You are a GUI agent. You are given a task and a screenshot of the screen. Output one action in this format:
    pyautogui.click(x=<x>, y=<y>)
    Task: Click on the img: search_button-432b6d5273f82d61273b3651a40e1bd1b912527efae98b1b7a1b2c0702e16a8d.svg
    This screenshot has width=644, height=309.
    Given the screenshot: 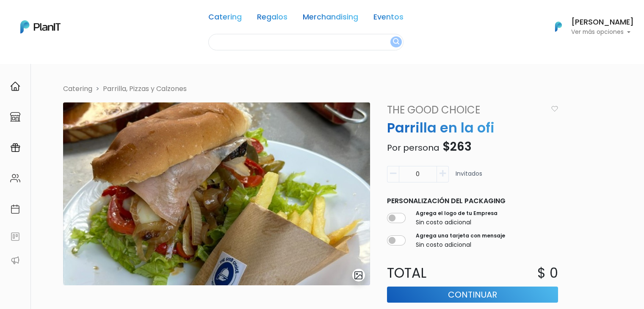 What is the action you would take?
    pyautogui.click(x=396, y=42)
    